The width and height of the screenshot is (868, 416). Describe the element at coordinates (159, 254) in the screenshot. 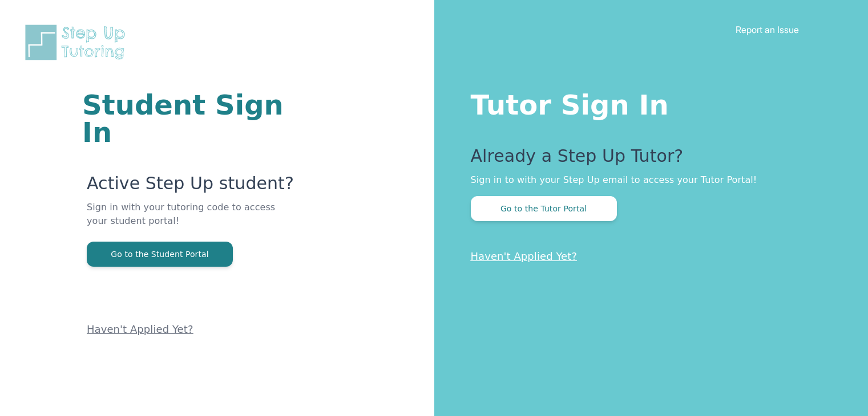

I see `button: Go to the Student Portal` at that location.